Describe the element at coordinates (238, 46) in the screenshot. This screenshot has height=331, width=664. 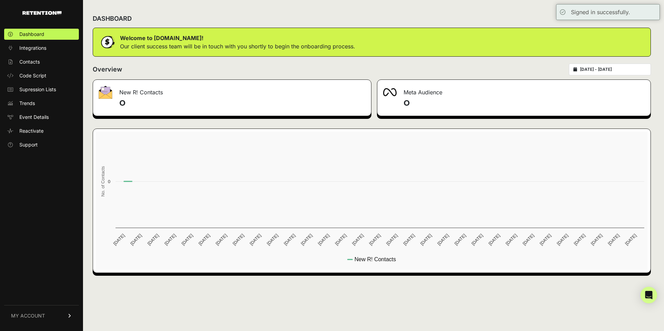
I see `p: Our client success team will be in touch with you shortly to begin the onboarding process.` at that location.